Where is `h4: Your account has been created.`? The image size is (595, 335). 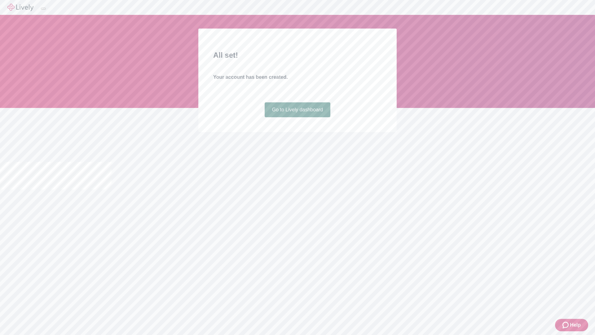 h4: Your account has been created. is located at coordinates (298, 77).